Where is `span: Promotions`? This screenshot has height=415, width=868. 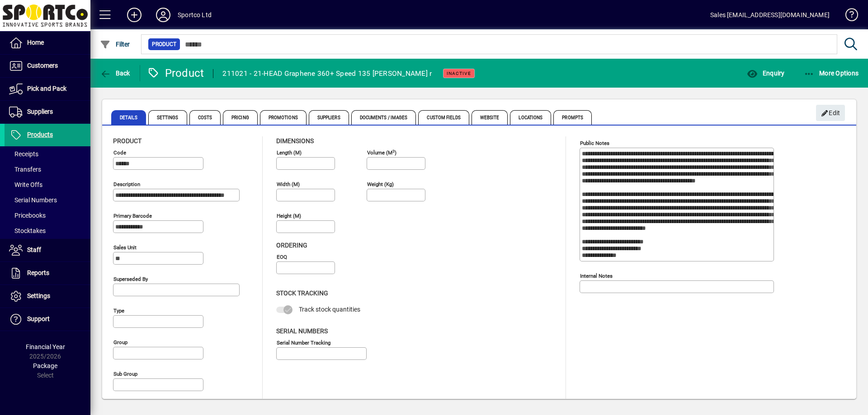
span: Promotions is located at coordinates (283, 117).